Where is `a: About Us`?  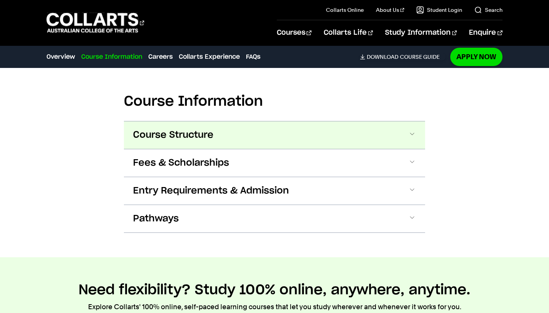 a: About Us is located at coordinates (390, 10).